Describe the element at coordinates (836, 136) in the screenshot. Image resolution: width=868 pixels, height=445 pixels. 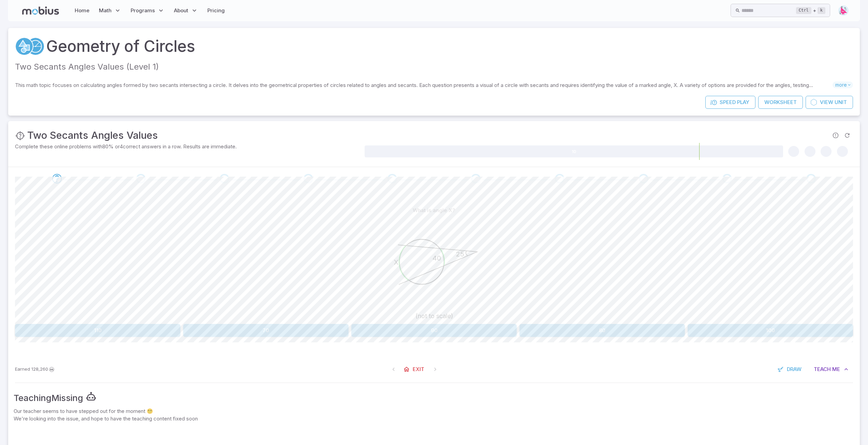
I see `span: Report an issue with the question` at that location.